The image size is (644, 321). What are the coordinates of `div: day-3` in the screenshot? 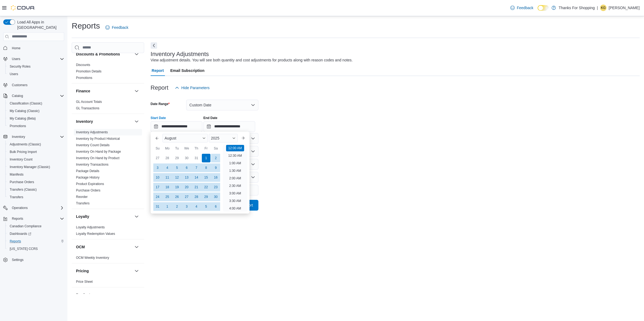 It's located at (187, 207).